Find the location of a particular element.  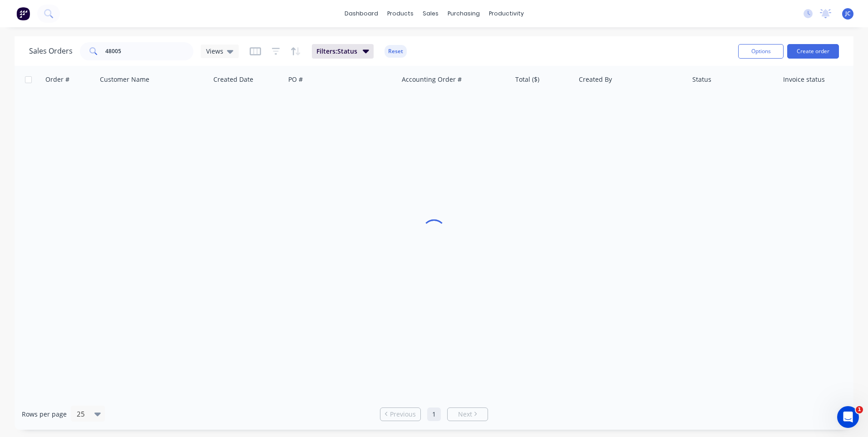

div: Created Date is located at coordinates (234, 80).